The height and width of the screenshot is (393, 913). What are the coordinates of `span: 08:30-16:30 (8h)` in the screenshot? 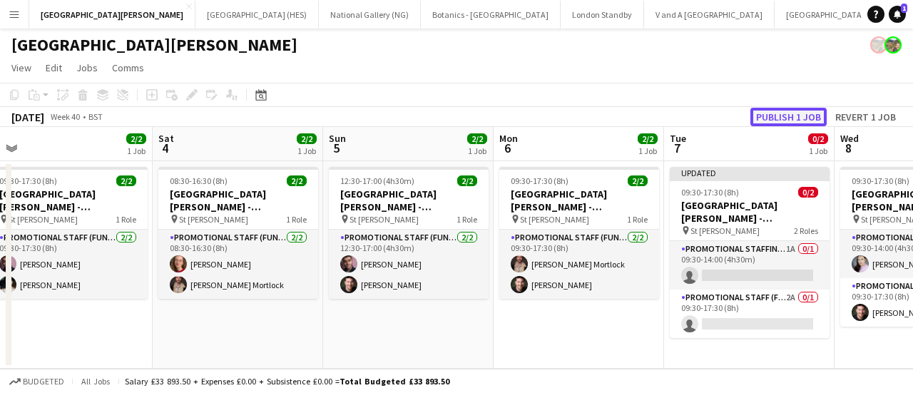 It's located at (198, 181).